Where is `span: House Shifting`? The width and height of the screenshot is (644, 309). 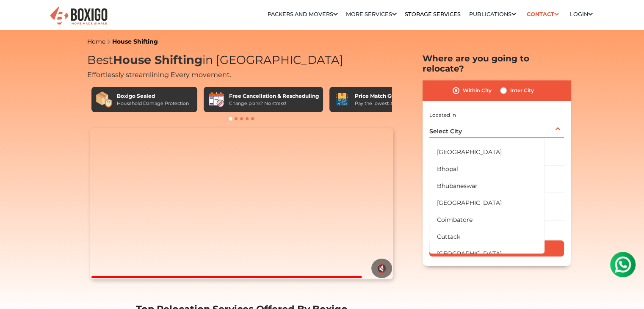
span: House Shifting is located at coordinates (157, 60).